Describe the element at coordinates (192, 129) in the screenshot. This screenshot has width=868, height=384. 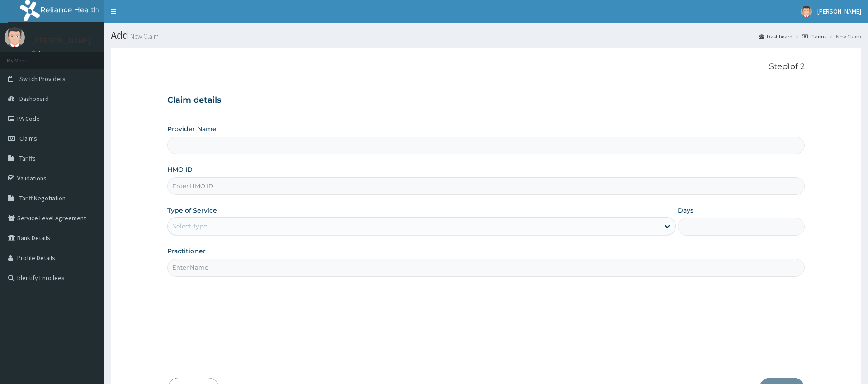
I see `label: Provider Name` at that location.